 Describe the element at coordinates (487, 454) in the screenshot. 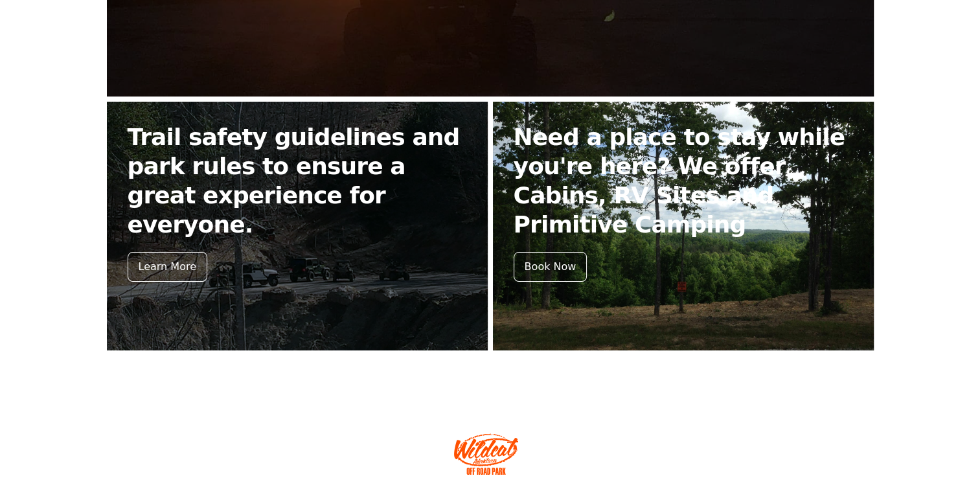

I see `img: Wildcat Offroad park` at that location.